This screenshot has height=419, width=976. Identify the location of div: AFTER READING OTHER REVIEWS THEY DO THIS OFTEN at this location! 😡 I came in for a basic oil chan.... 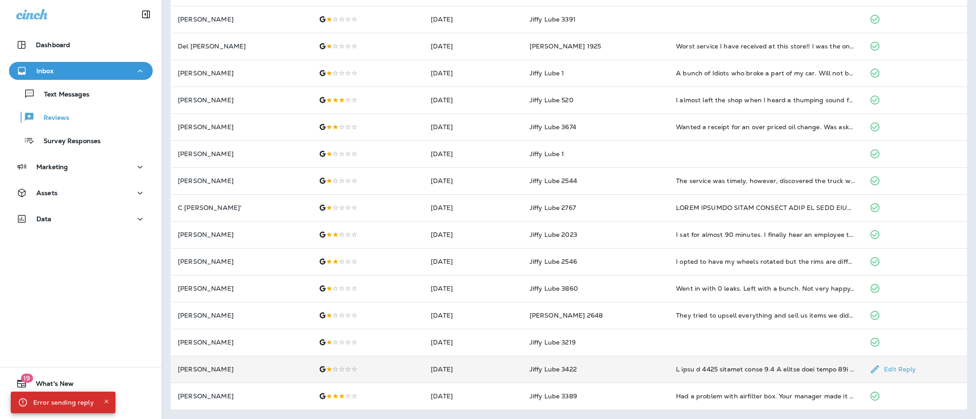
(765, 208).